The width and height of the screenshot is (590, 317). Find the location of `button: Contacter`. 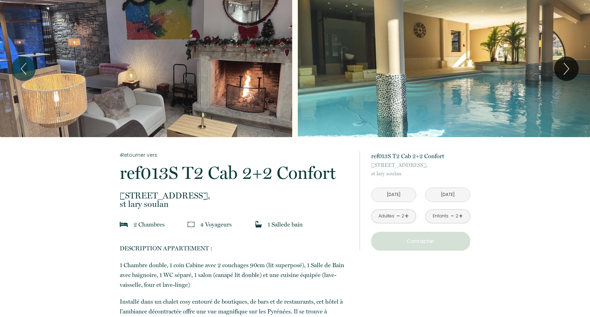

button: Contacter is located at coordinates (420, 241).